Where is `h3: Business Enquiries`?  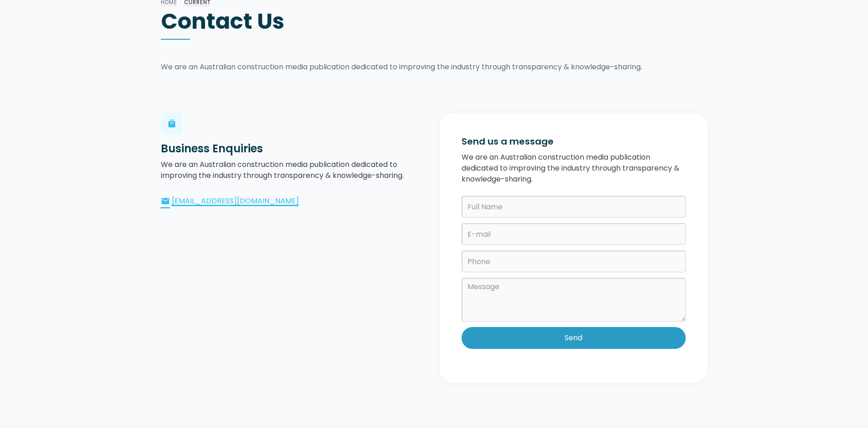
h3: Business Enquiries is located at coordinates (295, 148).